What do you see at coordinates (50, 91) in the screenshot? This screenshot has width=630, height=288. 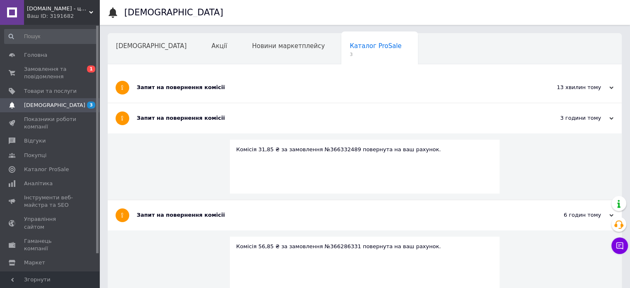 I see `span: Товари та послуги` at bounding box center [50, 91].